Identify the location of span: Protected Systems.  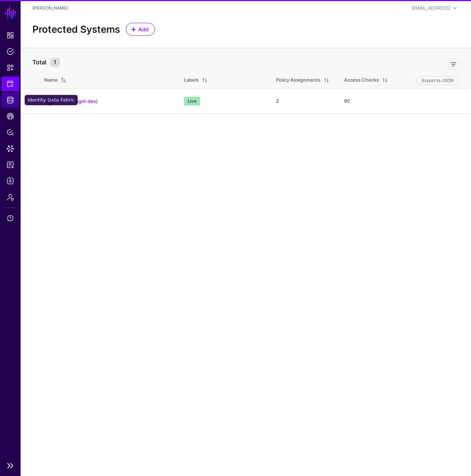
(10, 84).